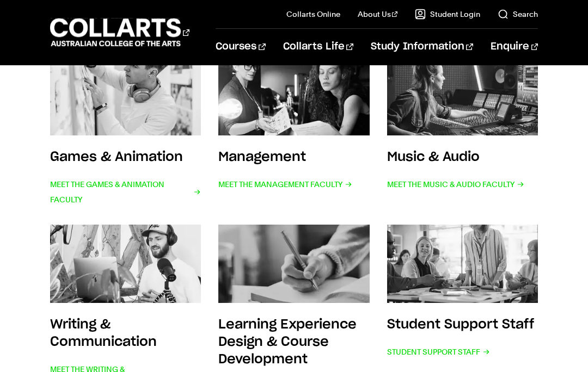 This screenshot has width=588, height=372. Describe the element at coordinates (462, 132) in the screenshot. I see `a: Music & Audio Meet the Music & Audio Faculty` at that location.